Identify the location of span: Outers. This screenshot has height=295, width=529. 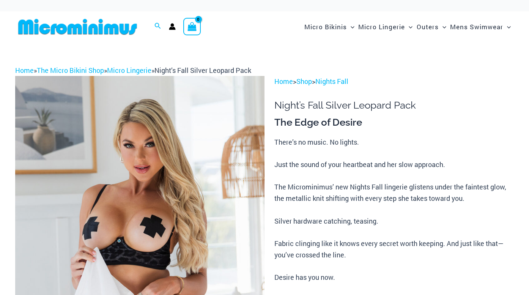
(428, 27).